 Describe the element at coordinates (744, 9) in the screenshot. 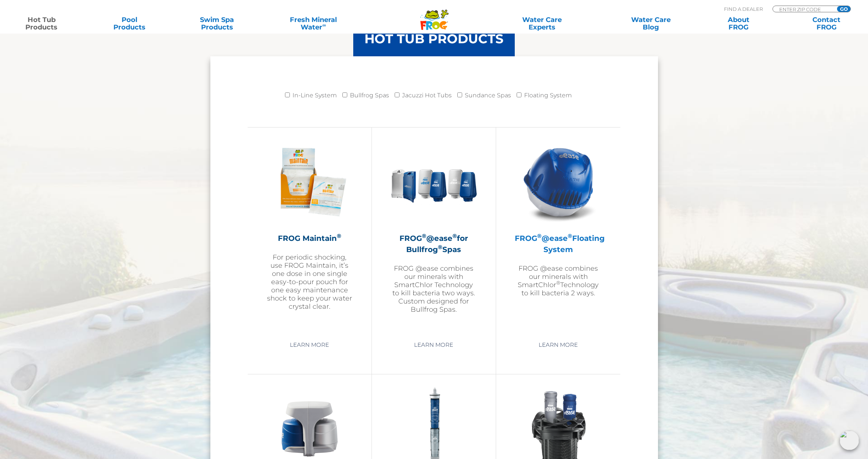

I see `p: Find A Dealer` at that location.